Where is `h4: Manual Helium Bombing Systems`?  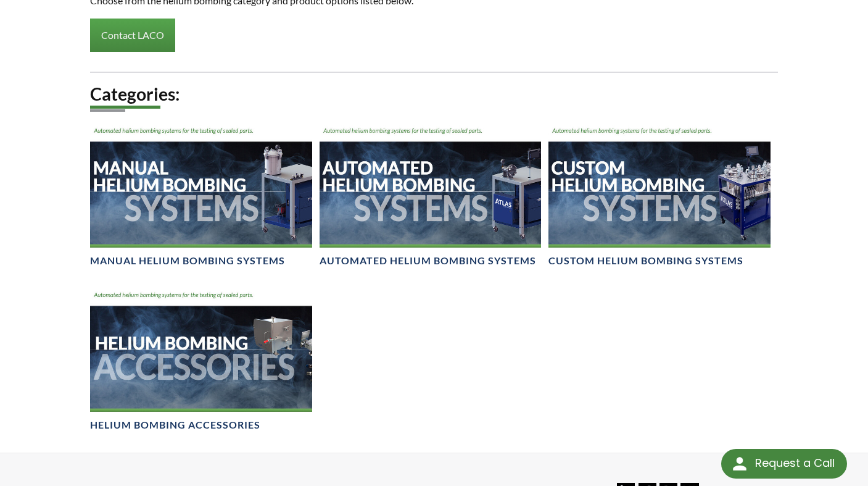
h4: Manual Helium Bombing Systems is located at coordinates (187, 260).